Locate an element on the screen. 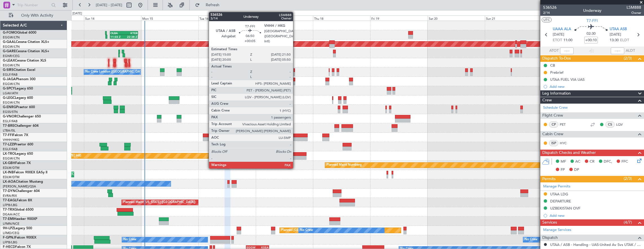 The width and height of the screenshot is (644, 249). a: PET is located at coordinates (566, 124).